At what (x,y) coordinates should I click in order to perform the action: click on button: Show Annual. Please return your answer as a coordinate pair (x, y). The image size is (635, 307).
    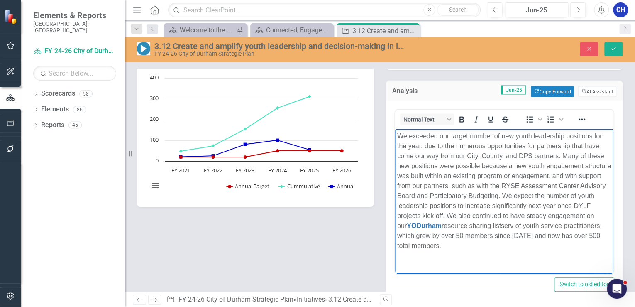
    Looking at the image, I should click on (342, 186).